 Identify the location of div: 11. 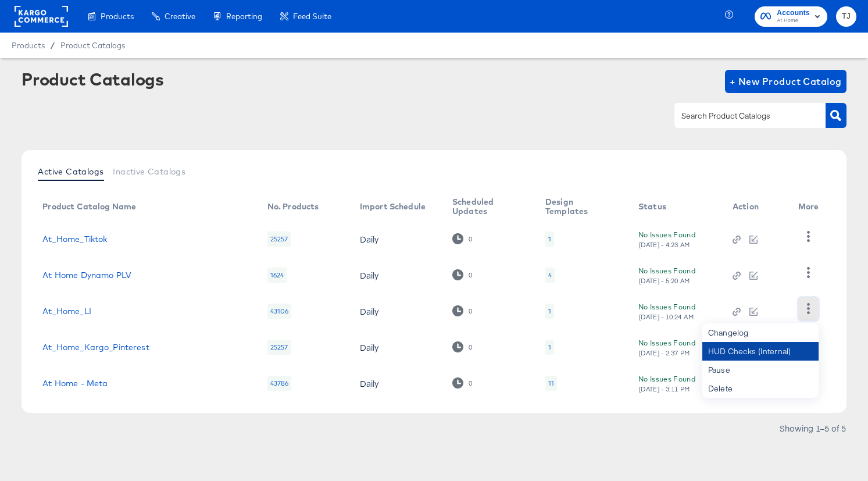
(551, 383).